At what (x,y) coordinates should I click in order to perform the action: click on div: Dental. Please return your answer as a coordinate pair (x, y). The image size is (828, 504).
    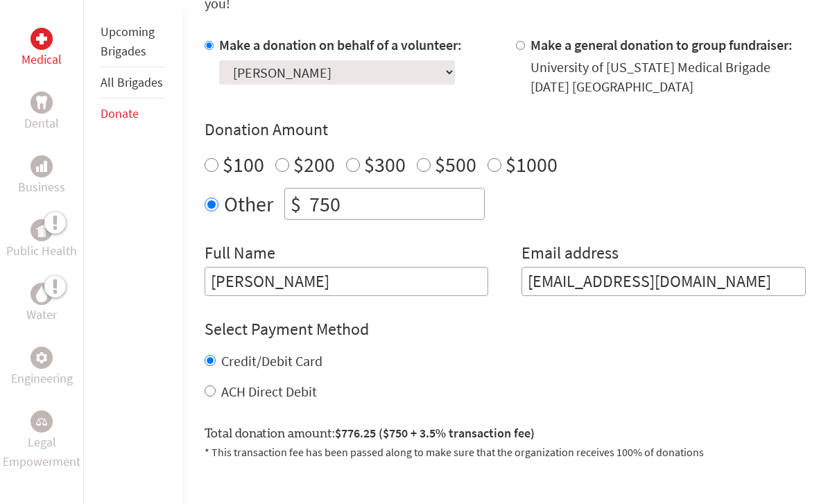
    Looking at the image, I should click on (42, 103).